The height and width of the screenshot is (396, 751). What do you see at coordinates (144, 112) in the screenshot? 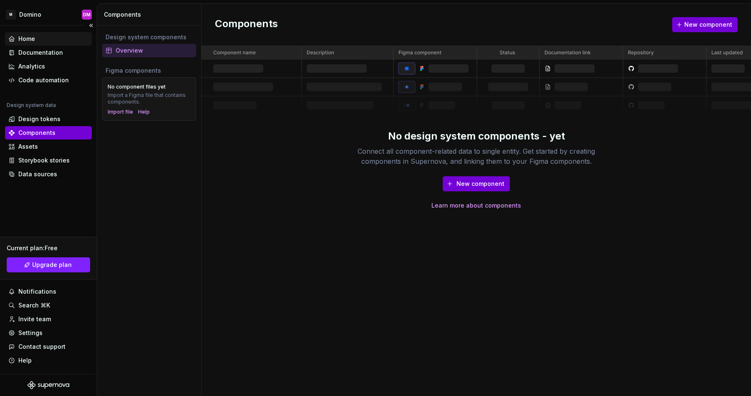
I see `a: Help` at bounding box center [144, 112].